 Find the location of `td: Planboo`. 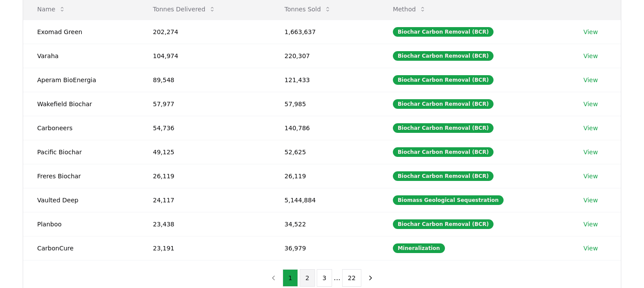

td: Planboo is located at coordinates (81, 224).